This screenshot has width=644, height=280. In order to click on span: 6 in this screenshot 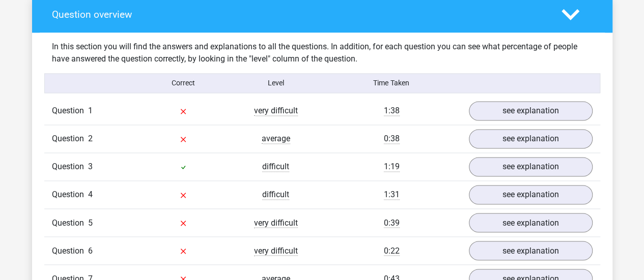, I will do `click(90, 250)`.